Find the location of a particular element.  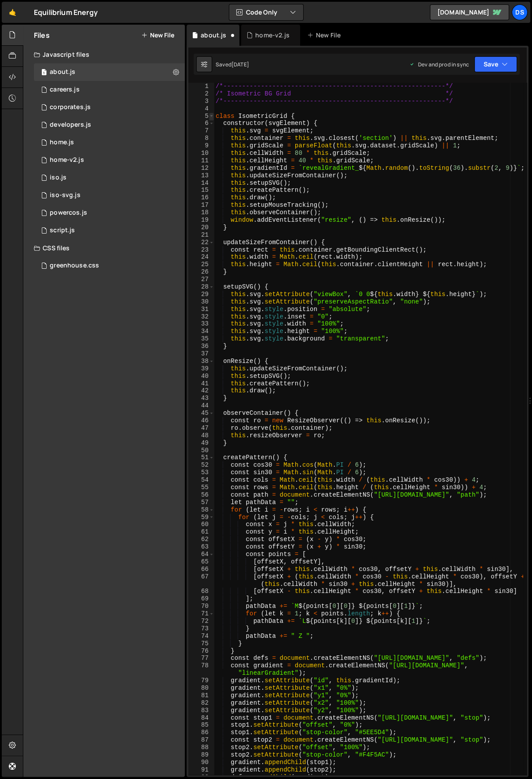

div: 81 is located at coordinates (201, 696).